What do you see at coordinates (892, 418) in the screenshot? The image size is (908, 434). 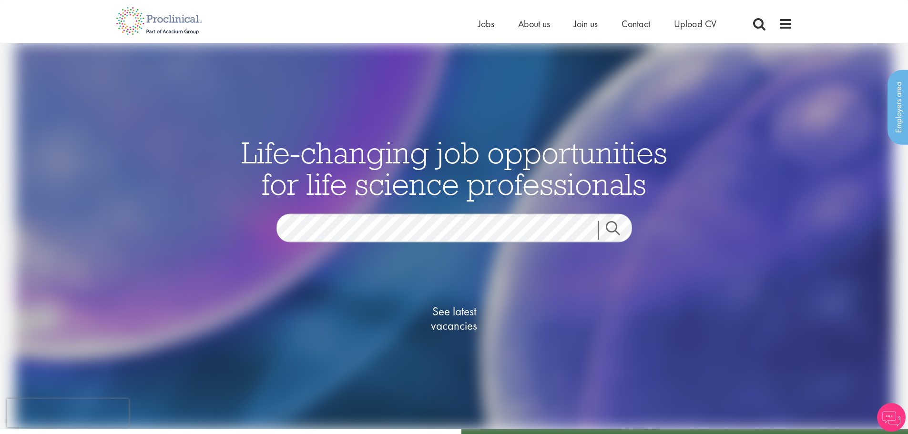 I see `img: Chatbot` at bounding box center [892, 418].